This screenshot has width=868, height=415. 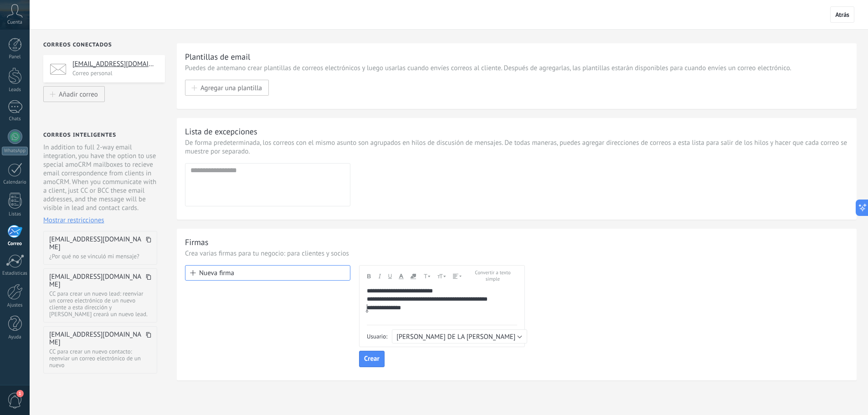 I want to click on div: Ayuda, so click(x=15, y=337).